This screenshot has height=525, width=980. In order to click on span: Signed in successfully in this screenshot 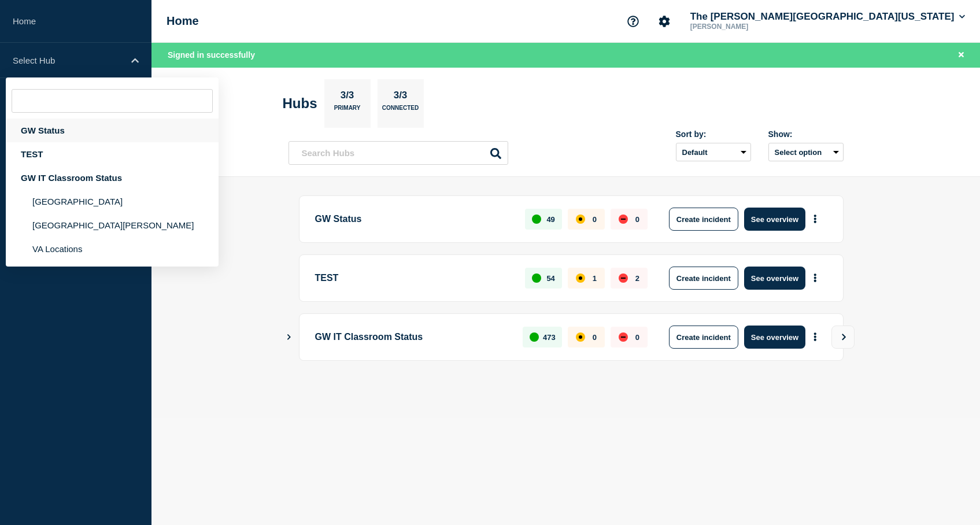, I will do `click(211, 55)`.